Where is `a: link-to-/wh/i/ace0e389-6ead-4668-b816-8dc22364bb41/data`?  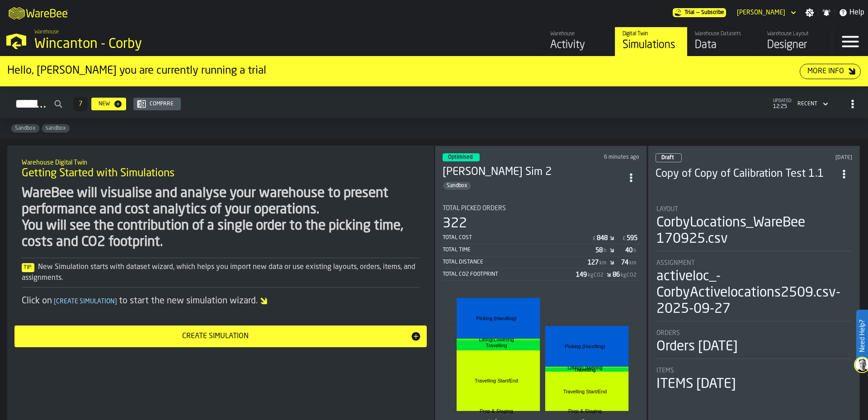
a: link-to-/wh/i/ace0e389-6ead-4668-b816-8dc22364bb41/data is located at coordinates (723, 42).